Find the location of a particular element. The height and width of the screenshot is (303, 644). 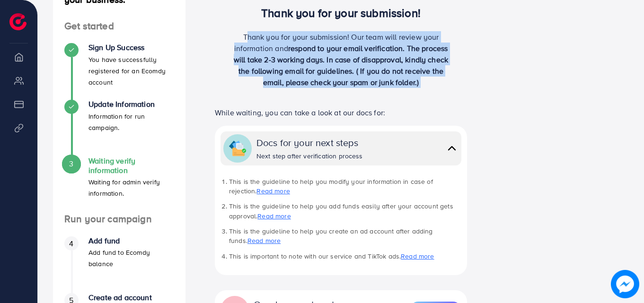

p: You have successfully registered for an Ecomdy account is located at coordinates (131, 71).